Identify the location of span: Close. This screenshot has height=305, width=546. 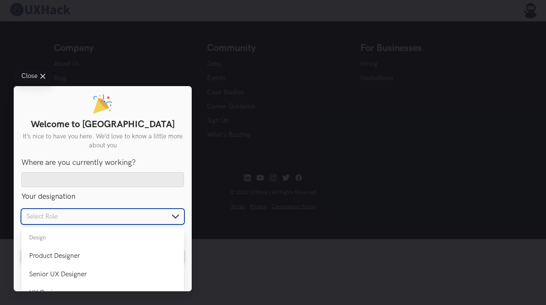
(30, 76).